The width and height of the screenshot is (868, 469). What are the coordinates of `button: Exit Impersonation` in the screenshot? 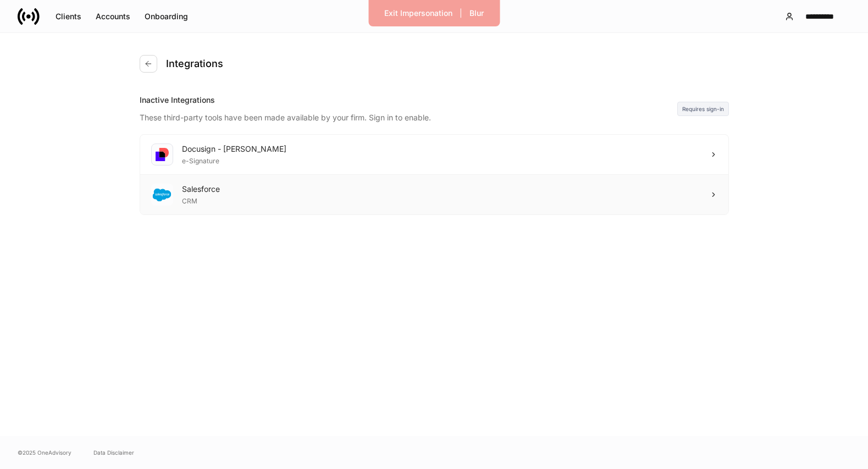 It's located at (419, 13).